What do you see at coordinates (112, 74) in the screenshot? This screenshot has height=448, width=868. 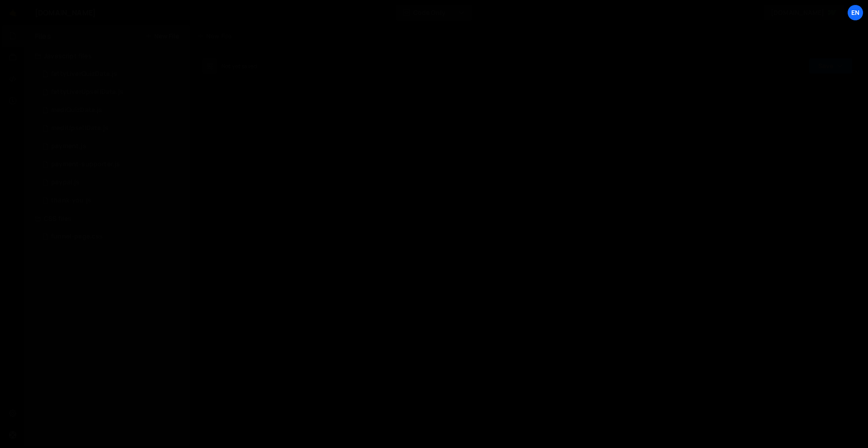 I see `div: 16956/46566.js` at bounding box center [112, 74].